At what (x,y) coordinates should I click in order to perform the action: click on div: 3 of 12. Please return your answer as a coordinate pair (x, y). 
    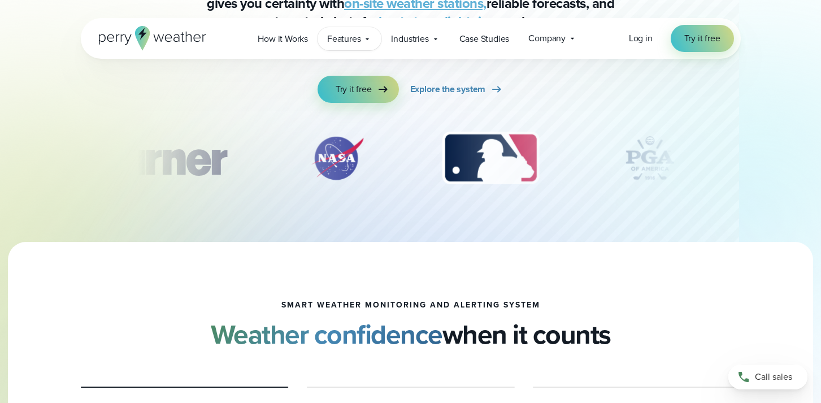
    Looking at the image, I should click on (491, 158).